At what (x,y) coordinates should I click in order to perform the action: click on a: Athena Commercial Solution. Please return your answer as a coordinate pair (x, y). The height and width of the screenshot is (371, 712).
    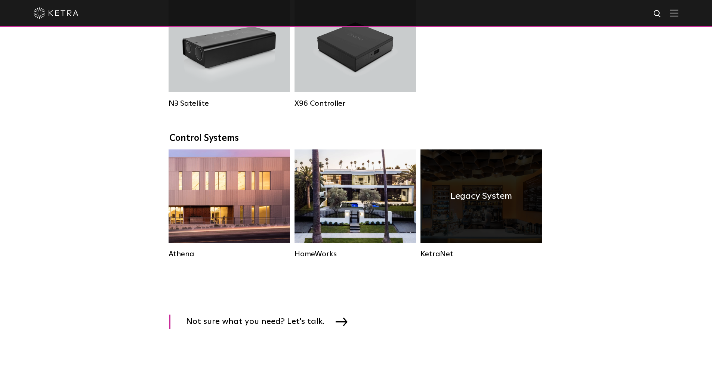
    Looking at the image, I should click on (229, 204).